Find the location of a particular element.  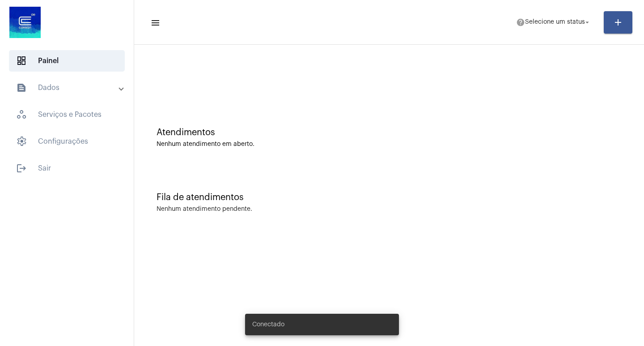

mat-icon: help is located at coordinates (520, 23).